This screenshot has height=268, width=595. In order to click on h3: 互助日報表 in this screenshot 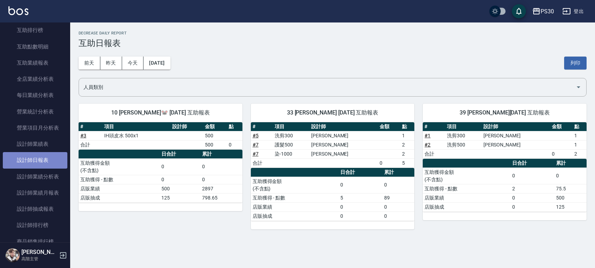, I will do `click(333, 43)`.